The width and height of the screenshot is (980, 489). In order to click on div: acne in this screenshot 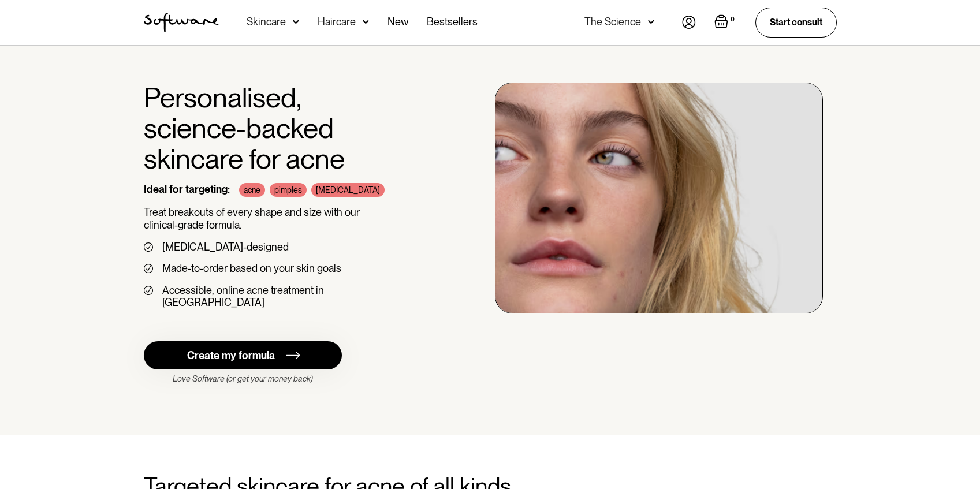, I will do `click(252, 190)`.